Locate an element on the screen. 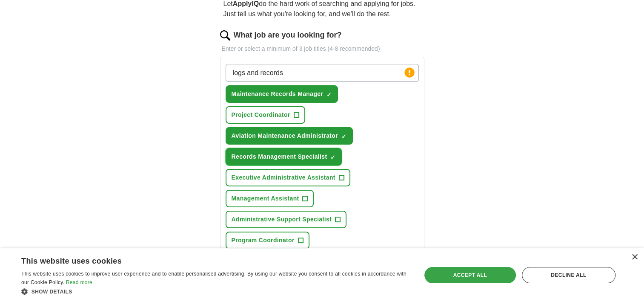 The height and width of the screenshot is (302, 644). a: Read more, opens a new window is located at coordinates (79, 282).